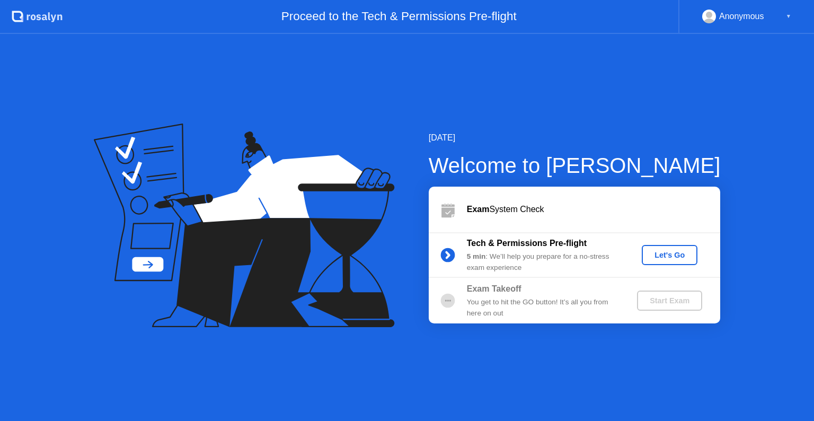 The height and width of the screenshot is (421, 814). I want to click on b: Tech & Permissions Pre-flight, so click(527, 243).